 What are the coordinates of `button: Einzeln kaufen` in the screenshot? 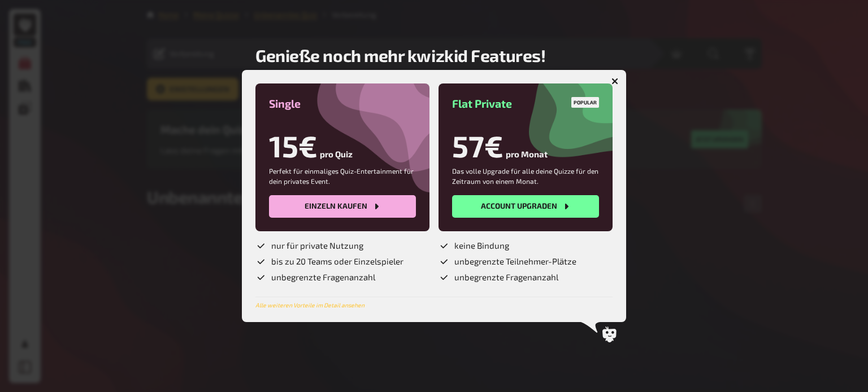 It's located at (342, 207).